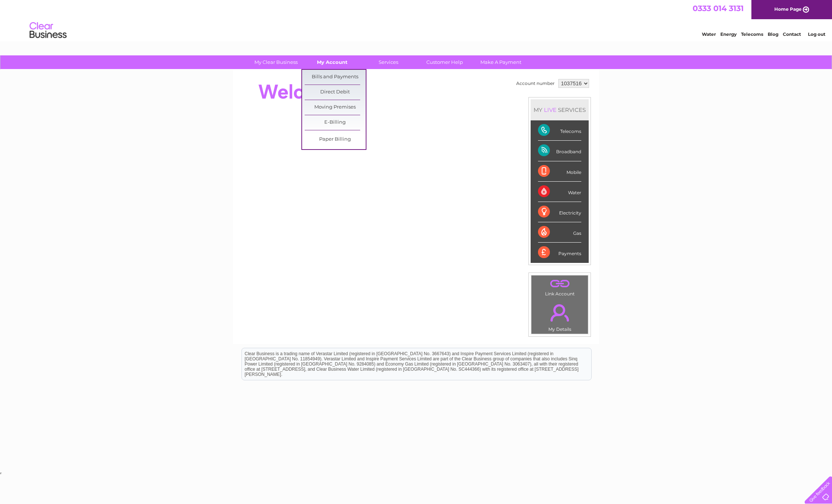 Image resolution: width=832 pixels, height=504 pixels. Describe the element at coordinates (48, 30) in the screenshot. I see `img: logo.png` at that location.